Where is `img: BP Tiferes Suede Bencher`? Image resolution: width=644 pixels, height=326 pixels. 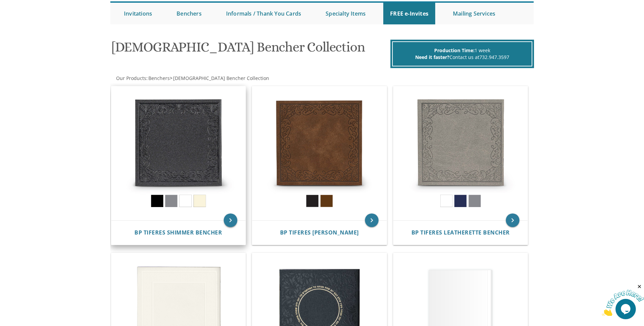
img: BP Tiferes Suede Bencher is located at coordinates (320, 154).